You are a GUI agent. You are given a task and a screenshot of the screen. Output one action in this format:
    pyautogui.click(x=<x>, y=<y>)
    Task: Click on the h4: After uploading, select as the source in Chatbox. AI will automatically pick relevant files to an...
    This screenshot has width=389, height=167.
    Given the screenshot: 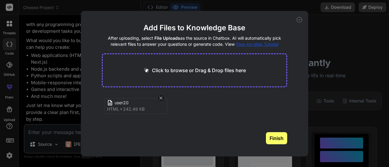 What is the action you would take?
    pyautogui.click(x=194, y=41)
    